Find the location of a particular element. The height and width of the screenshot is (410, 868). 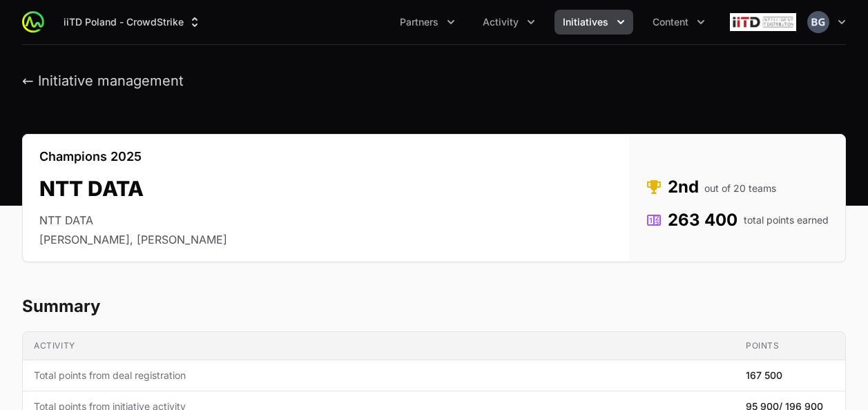

div: Main navigation is located at coordinates (378, 22).